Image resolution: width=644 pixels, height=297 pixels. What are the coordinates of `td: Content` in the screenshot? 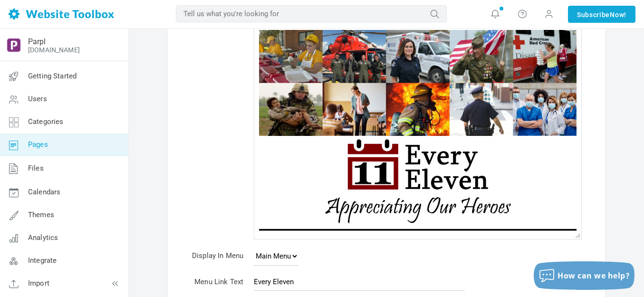 It's located at (218, 124).